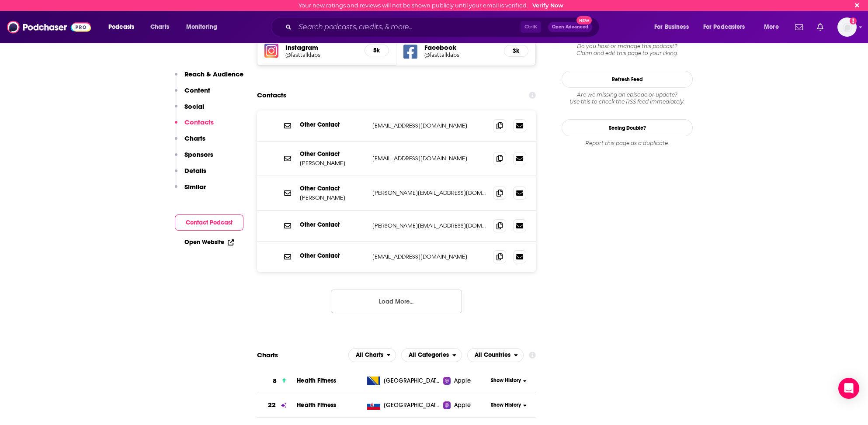 This screenshot has height=425, width=868. What do you see at coordinates (277, 381) in the screenshot?
I see `a: 8` at bounding box center [277, 381].